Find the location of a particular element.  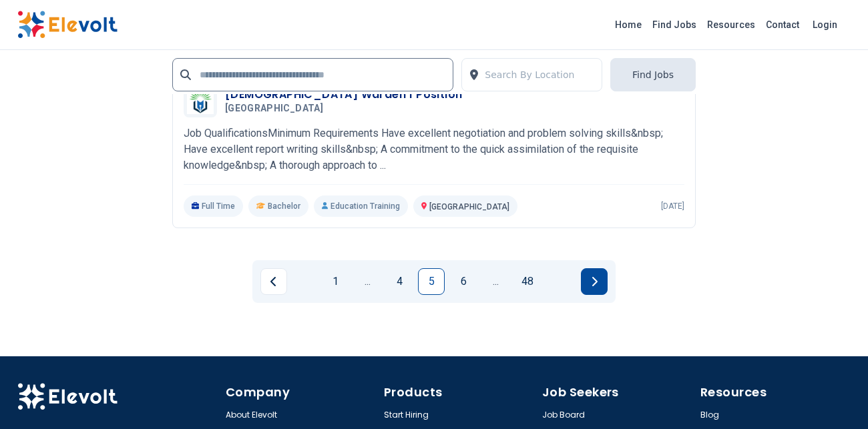

h4: Company is located at coordinates (300, 393).